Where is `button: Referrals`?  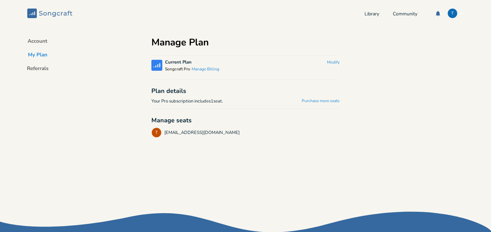
button: Referrals is located at coordinates (38, 70).